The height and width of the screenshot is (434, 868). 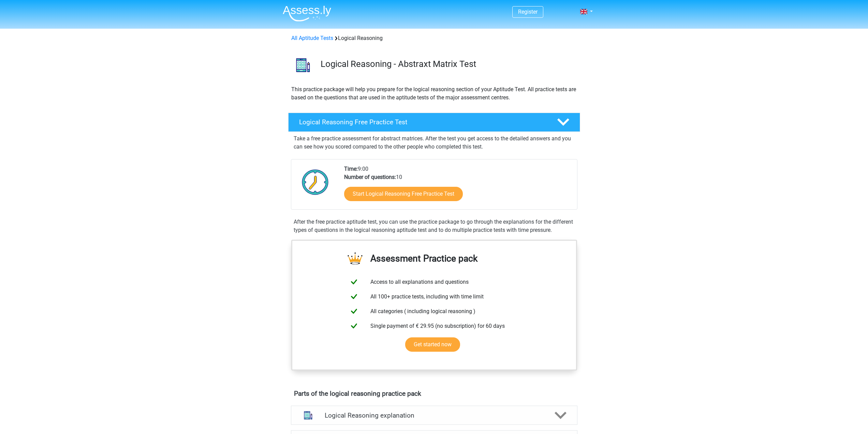 What do you see at coordinates (434, 143) in the screenshot?
I see `p: Take a free practice assessment for abstract matrices. After the test you get access to the detai...` at bounding box center [434, 143].